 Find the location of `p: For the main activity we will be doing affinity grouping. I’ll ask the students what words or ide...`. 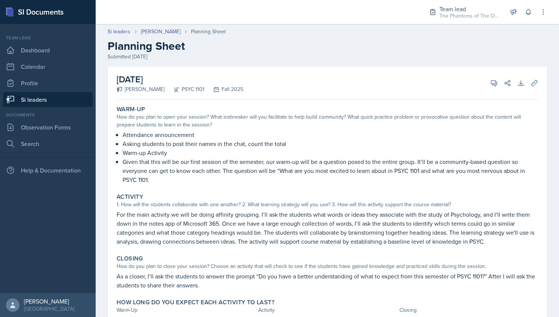

p: For the main activity we will be doing affinity grouping. I’ll ask the students what words or ide... is located at coordinates (327, 228).